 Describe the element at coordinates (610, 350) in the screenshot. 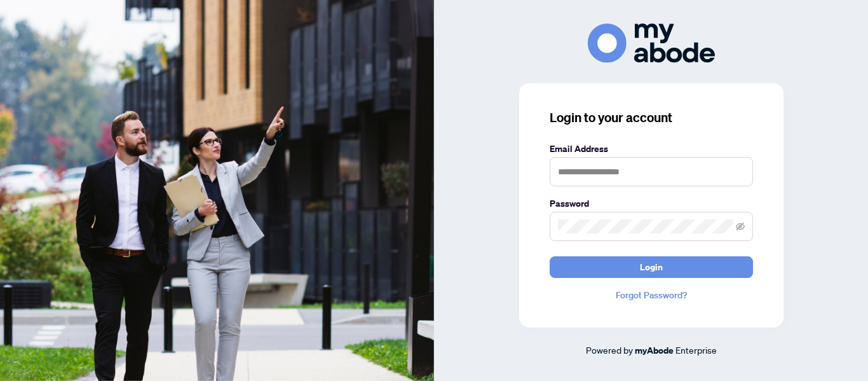

I see `span: Powered by` at that location.